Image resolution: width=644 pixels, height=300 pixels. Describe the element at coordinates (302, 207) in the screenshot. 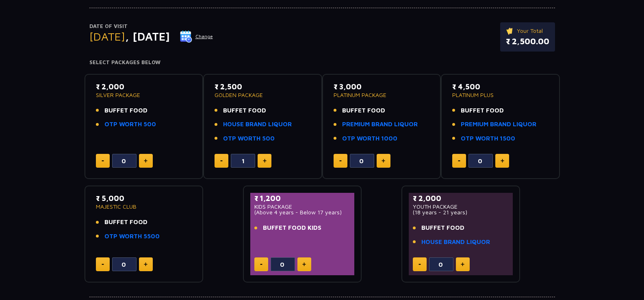

I see `p: KIDS PACKAGE` at that location.